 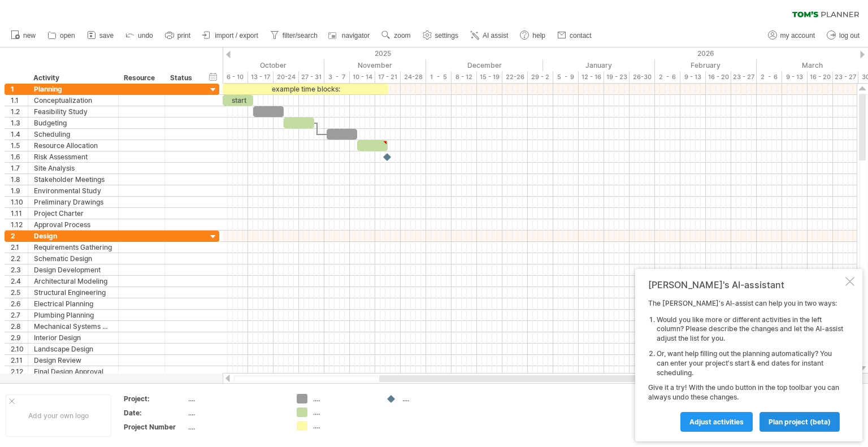 I want to click on a: AI assist, so click(x=490, y=36).